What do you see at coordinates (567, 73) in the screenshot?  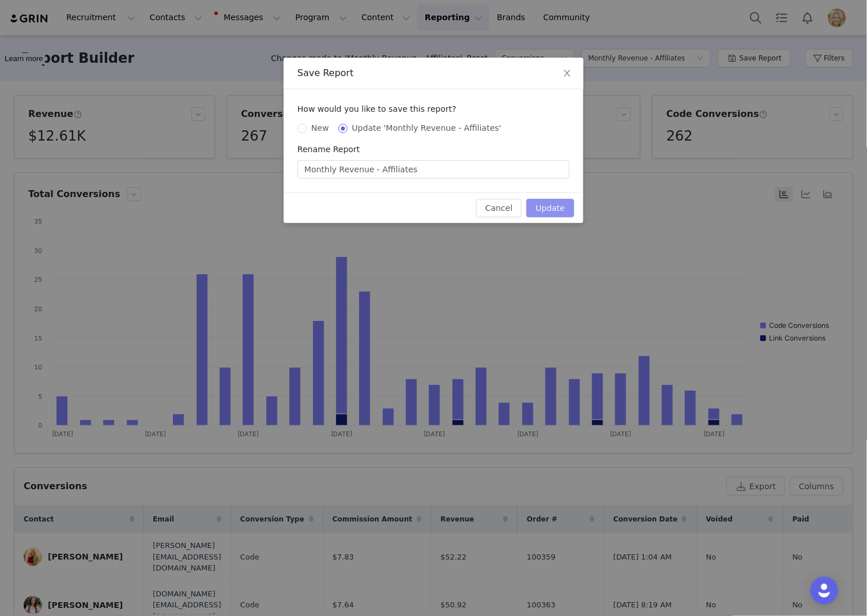 I see `i: icon: close` at bounding box center [567, 73].